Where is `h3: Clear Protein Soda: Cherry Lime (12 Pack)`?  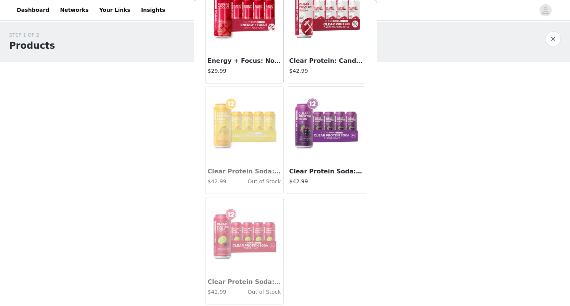 h3: Clear Protein Soda: Cherry Lime (12 Pack) is located at coordinates (244, 282).